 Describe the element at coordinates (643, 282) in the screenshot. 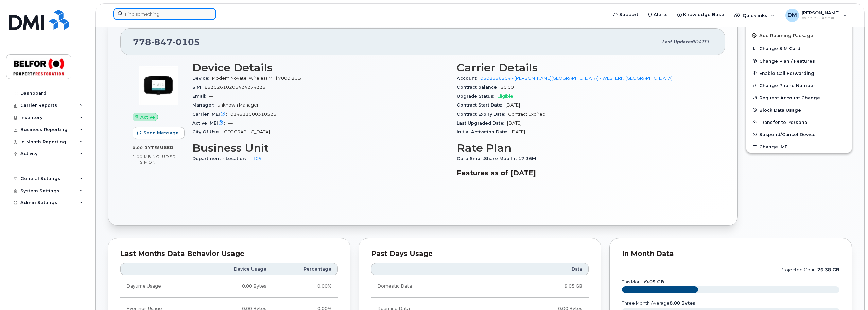

I see `text: this month` at that location.